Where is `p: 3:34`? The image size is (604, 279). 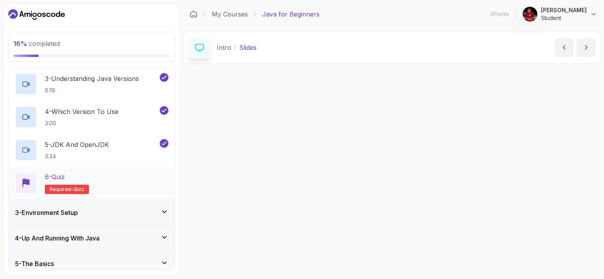
p: 3:34 is located at coordinates (77, 157).